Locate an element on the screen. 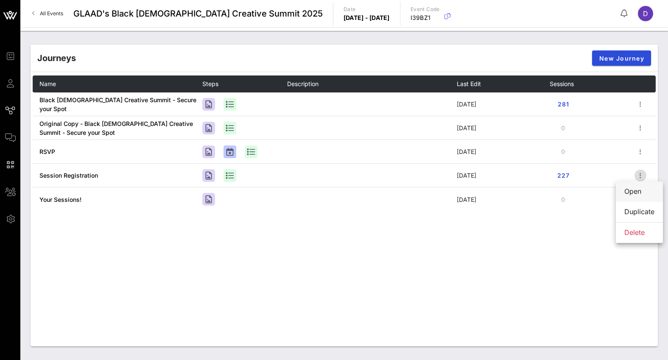  p: Event Code is located at coordinates (425, 9).